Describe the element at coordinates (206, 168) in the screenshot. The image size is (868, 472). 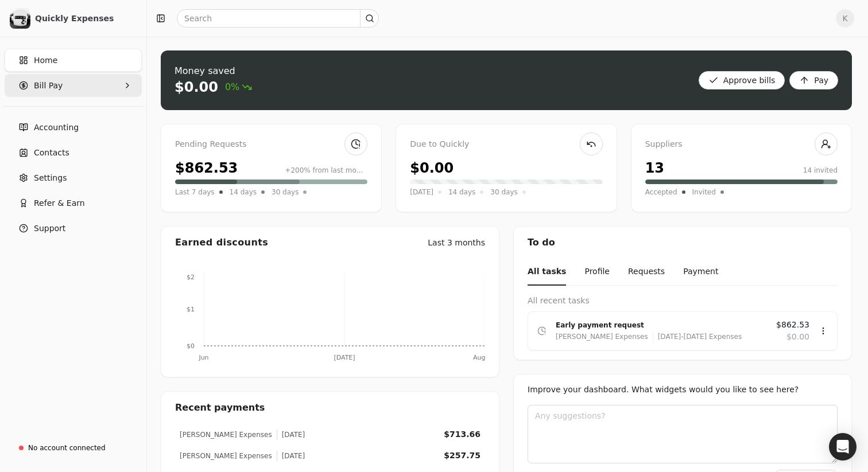
I see `div: $862.53` at that location.